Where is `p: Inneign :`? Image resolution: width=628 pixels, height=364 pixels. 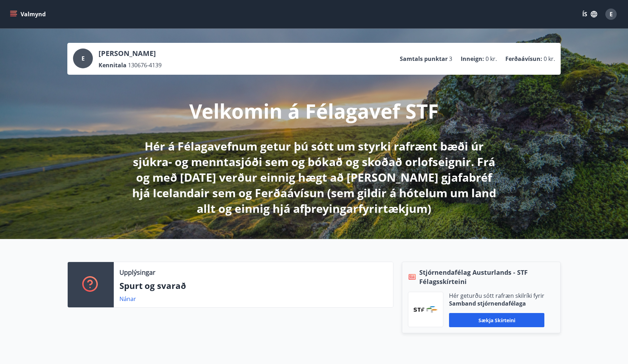
p: Inneign : is located at coordinates (473, 59).